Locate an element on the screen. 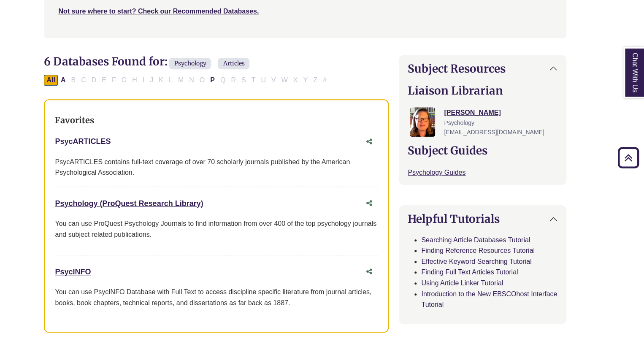 The image size is (644, 344). a: Finding Full Text Articles Tutorial is located at coordinates (469, 272).